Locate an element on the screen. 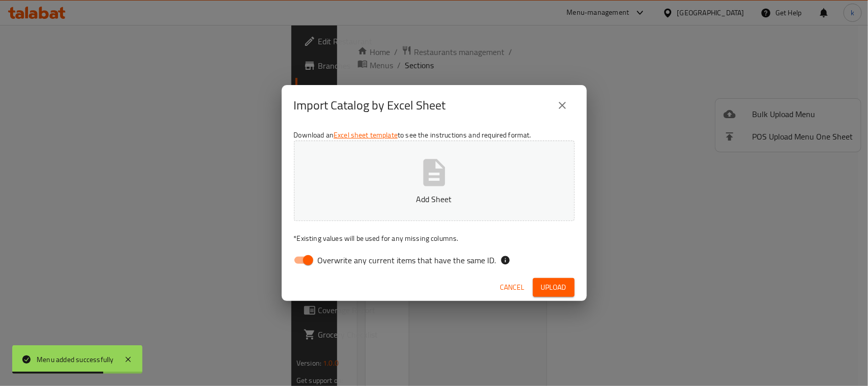 The height and width of the screenshot is (386, 868). span: Cancel is located at coordinates (513, 287).